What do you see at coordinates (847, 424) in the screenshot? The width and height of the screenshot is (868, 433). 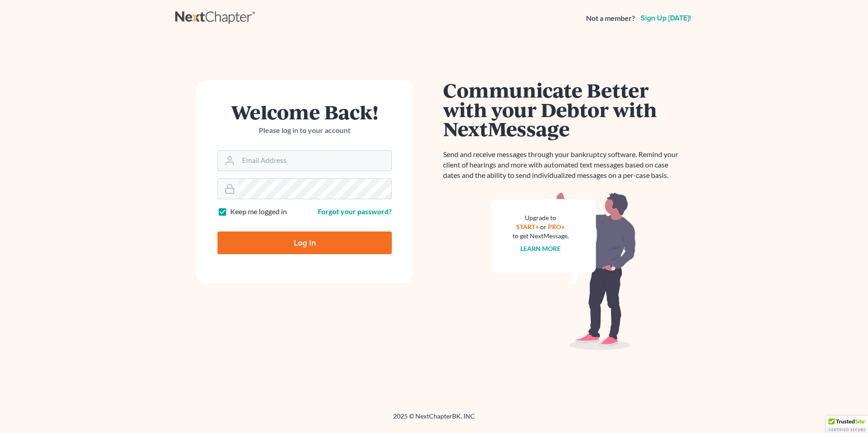 I see `div: TrustedSite Certified` at bounding box center [847, 424].